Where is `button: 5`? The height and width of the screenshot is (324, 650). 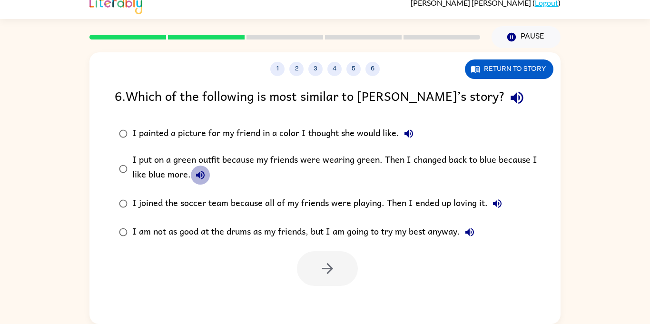 button: 5 is located at coordinates (354, 69).